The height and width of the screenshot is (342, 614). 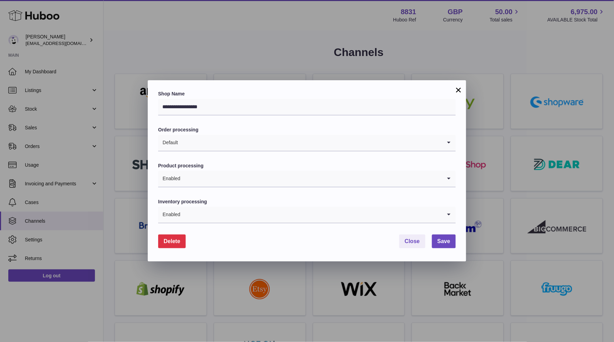 What do you see at coordinates (307, 130) in the screenshot?
I see `label: Order processing` at bounding box center [307, 130].